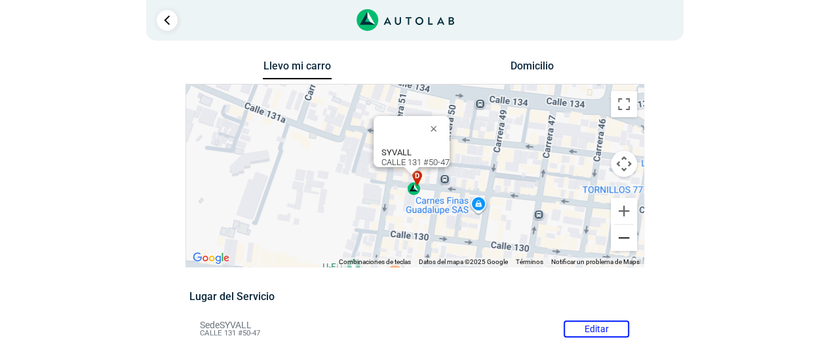 The height and width of the screenshot is (361, 829). I want to click on div: CALLE 131 #50-47, so click(415, 157).